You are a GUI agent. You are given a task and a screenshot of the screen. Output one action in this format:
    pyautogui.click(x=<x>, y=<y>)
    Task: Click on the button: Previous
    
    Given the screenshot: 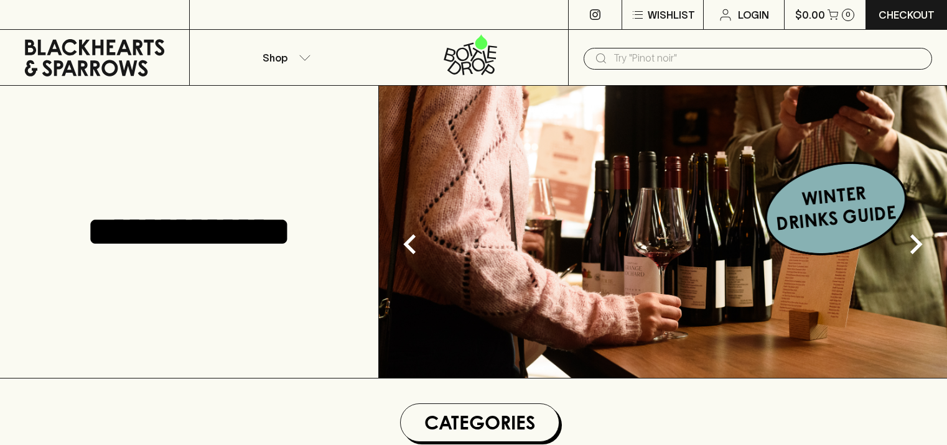 What is the action you would take?
    pyautogui.click(x=410, y=244)
    